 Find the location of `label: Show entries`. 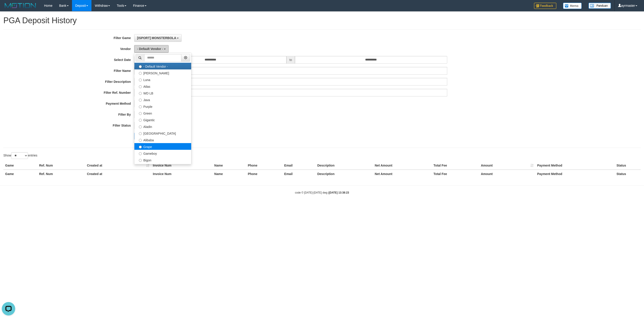

label: Show entries is located at coordinates (20, 156).